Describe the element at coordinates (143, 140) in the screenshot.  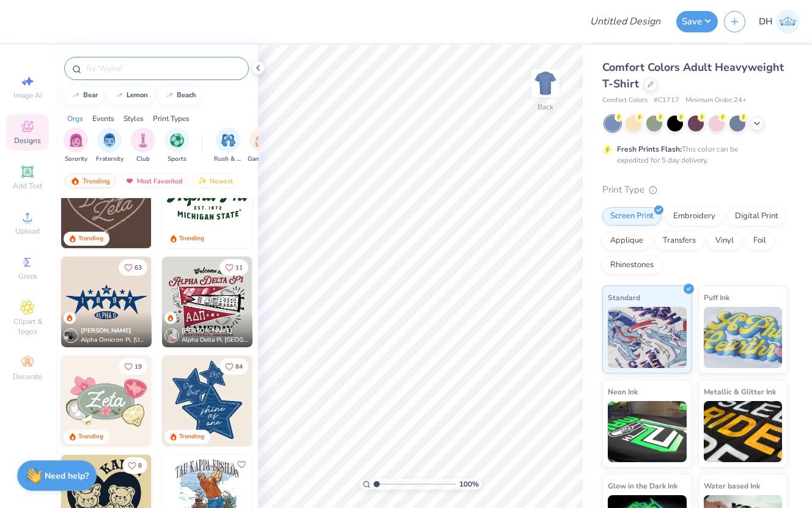
I see `img: Club Image` at that location.